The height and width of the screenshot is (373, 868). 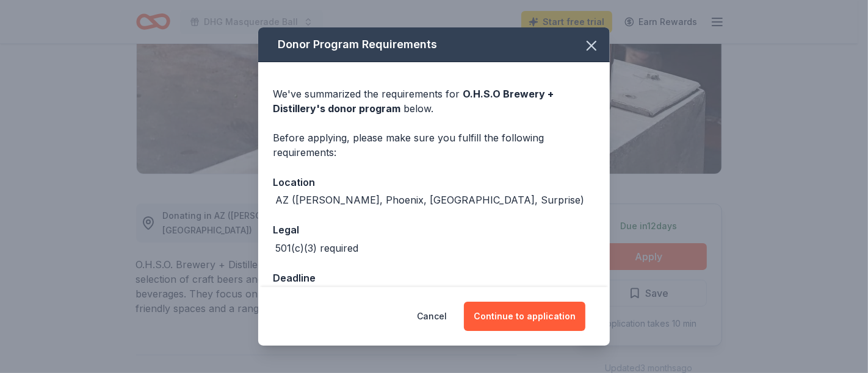 I want to click on div: Before applying, please make sure you fulfill the following requirements:, so click(x=434, y=145).